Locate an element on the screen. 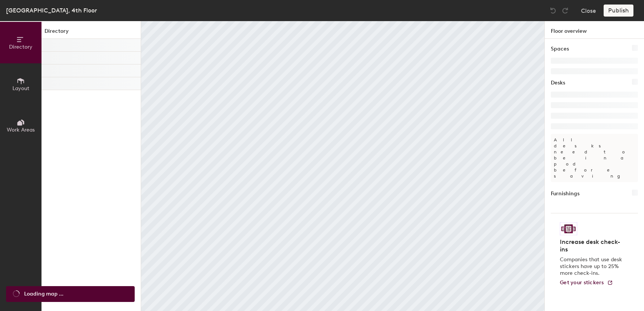 The image size is (644, 311). h1: Spaces is located at coordinates (560, 49).